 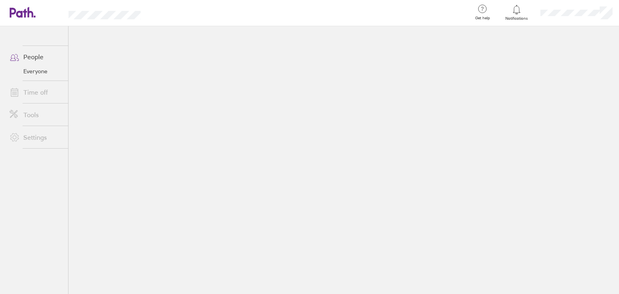 I want to click on a: Settings, so click(x=35, y=137).